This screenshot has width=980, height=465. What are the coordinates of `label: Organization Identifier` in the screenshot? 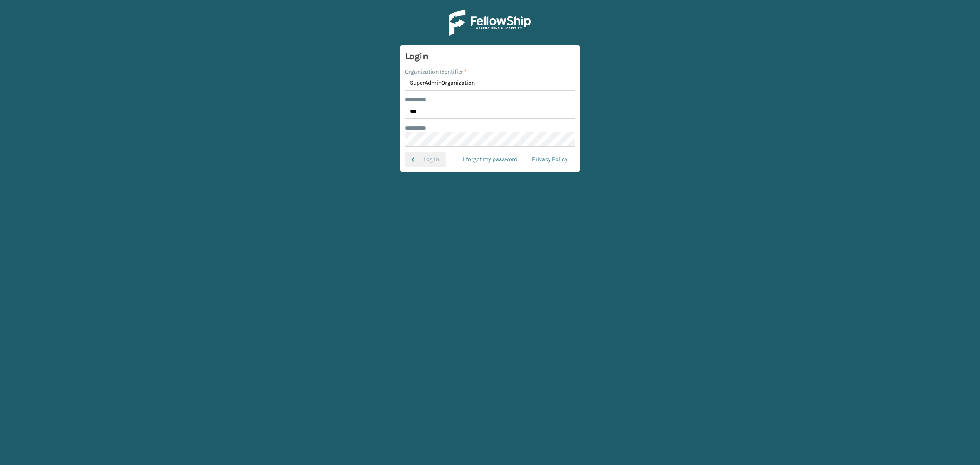 It's located at (436, 71).